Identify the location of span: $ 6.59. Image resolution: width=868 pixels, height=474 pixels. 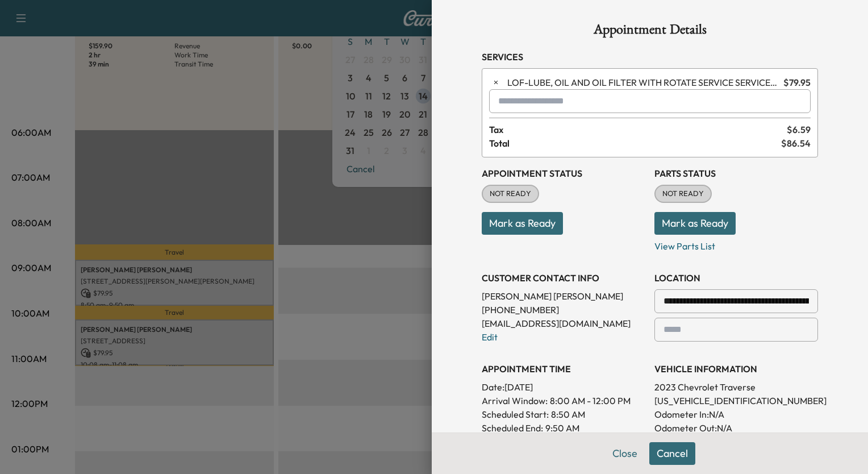
(799, 130).